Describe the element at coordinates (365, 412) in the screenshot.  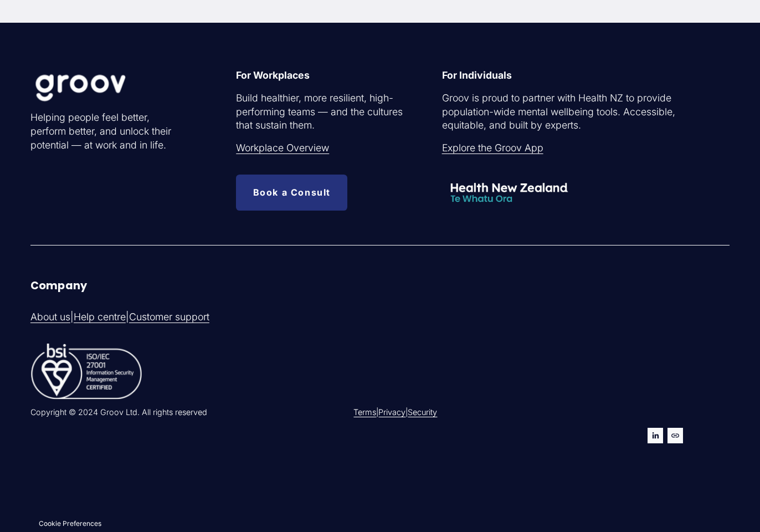
I see `a: Terms` at that location.